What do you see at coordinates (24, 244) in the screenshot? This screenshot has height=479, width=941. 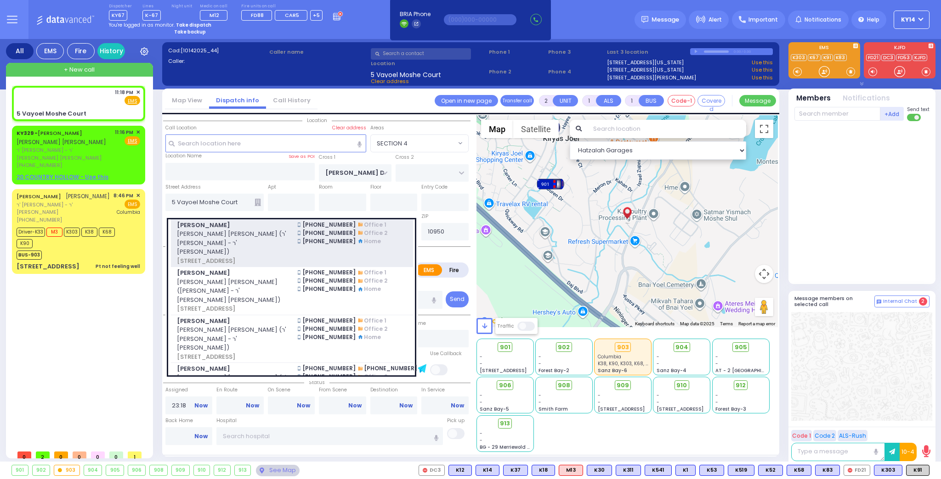 I see `span: K90` at bounding box center [24, 244].